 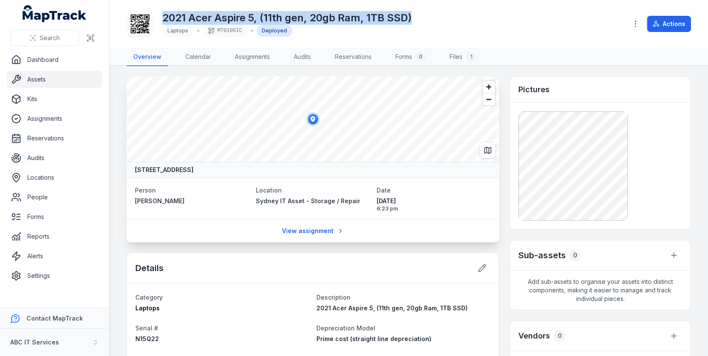 I want to click on span: Prime cost (straight line depreciation), so click(x=374, y=339).